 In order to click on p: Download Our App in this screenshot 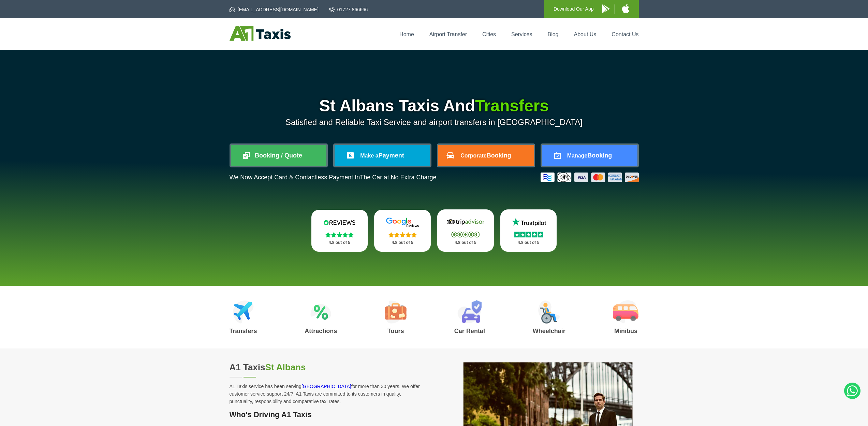, I will do `click(574, 9)`.